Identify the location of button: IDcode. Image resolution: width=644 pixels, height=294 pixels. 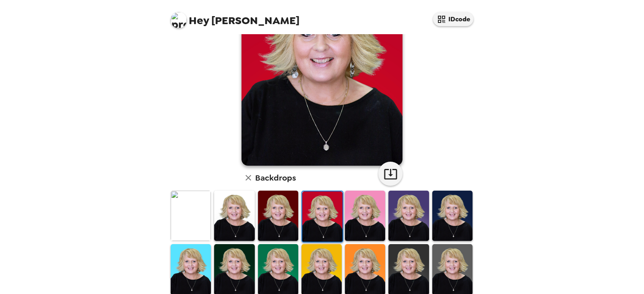
(453, 19).